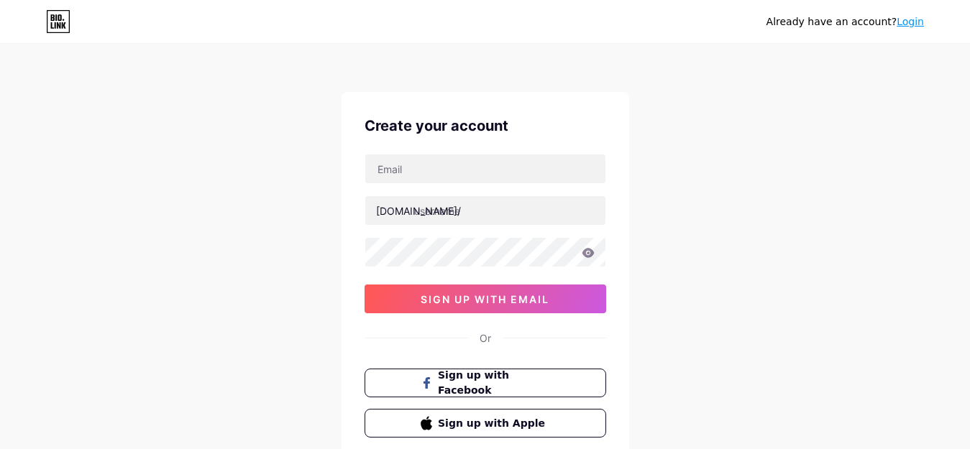 Image resolution: width=970 pixels, height=449 pixels. What do you see at coordinates (493, 383) in the screenshot?
I see `span: Sign up with Facebook` at bounding box center [493, 383].